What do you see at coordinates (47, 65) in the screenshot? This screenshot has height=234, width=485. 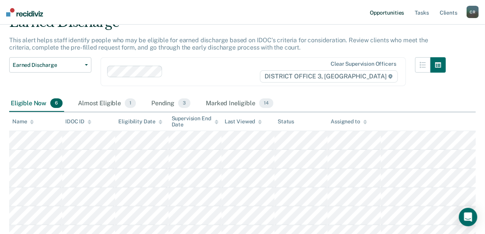 I see `span: Earned Discharge` at bounding box center [47, 65].